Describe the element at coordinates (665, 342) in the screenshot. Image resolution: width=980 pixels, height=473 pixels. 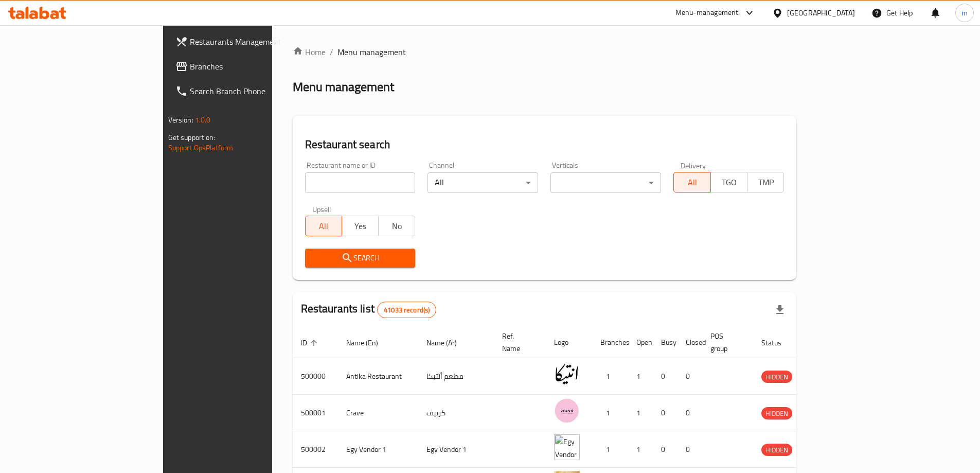
I see `th: Busy` at that location.